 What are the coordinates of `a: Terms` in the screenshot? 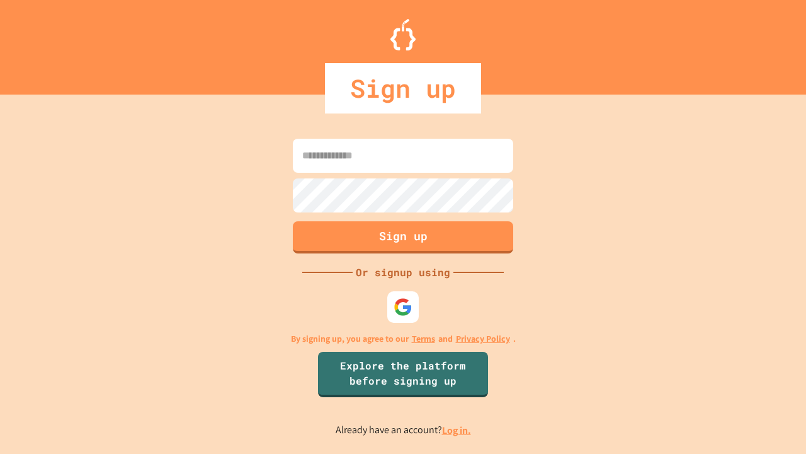 It's located at (423, 338).